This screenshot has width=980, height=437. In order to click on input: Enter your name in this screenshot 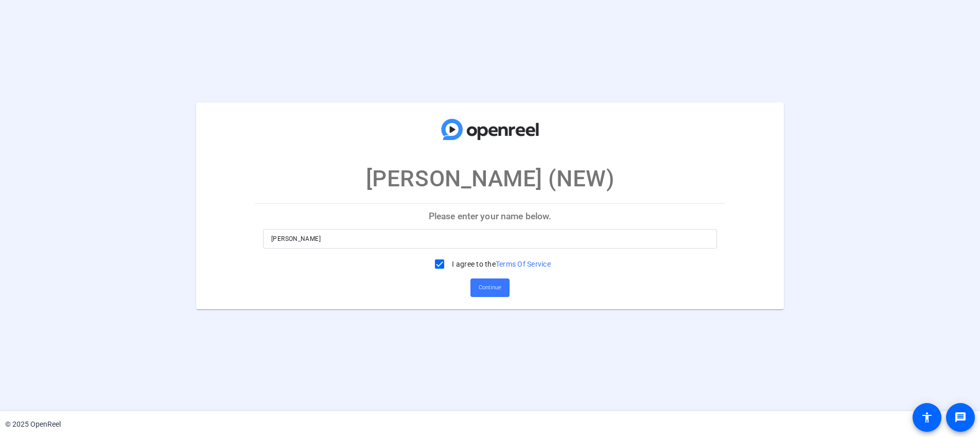, I will do `click(490, 239)`.